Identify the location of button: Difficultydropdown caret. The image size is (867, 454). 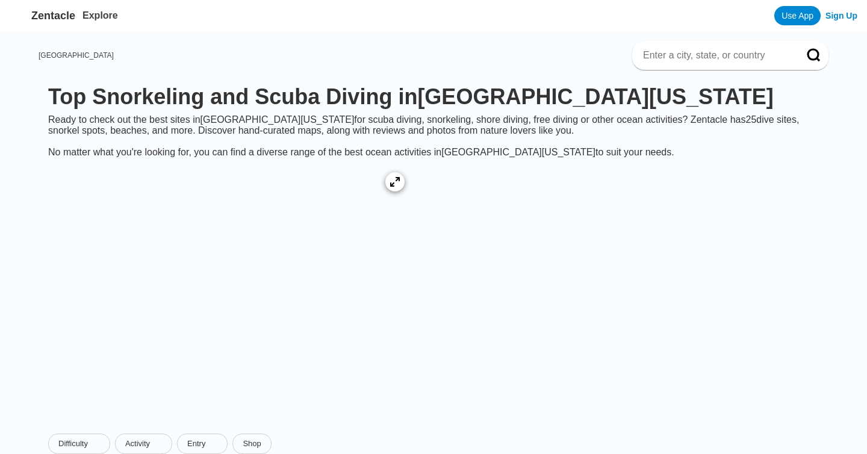
(81, 444).